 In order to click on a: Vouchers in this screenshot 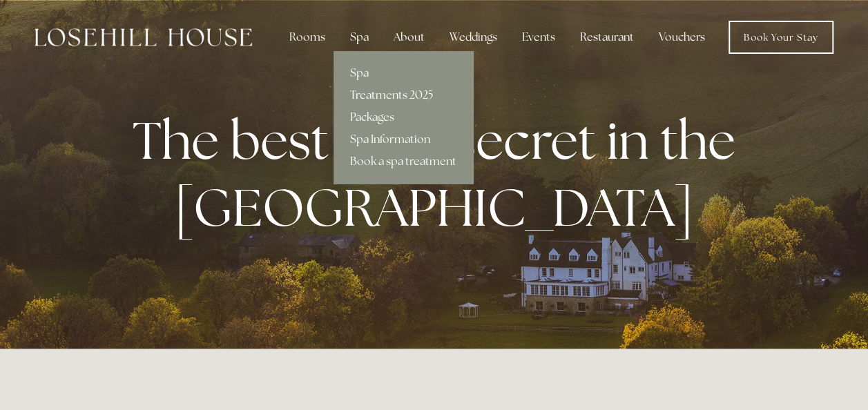, I will do `click(681, 38)`.